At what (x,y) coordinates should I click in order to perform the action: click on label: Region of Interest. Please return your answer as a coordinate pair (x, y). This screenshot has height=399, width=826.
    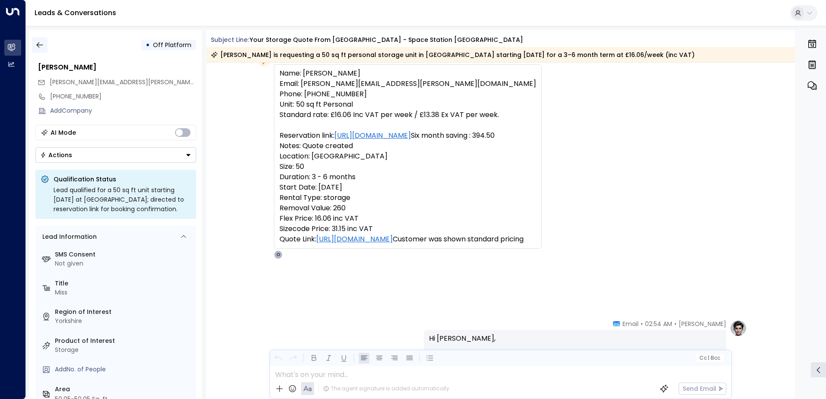
    Looking at the image, I should click on (123, 312).